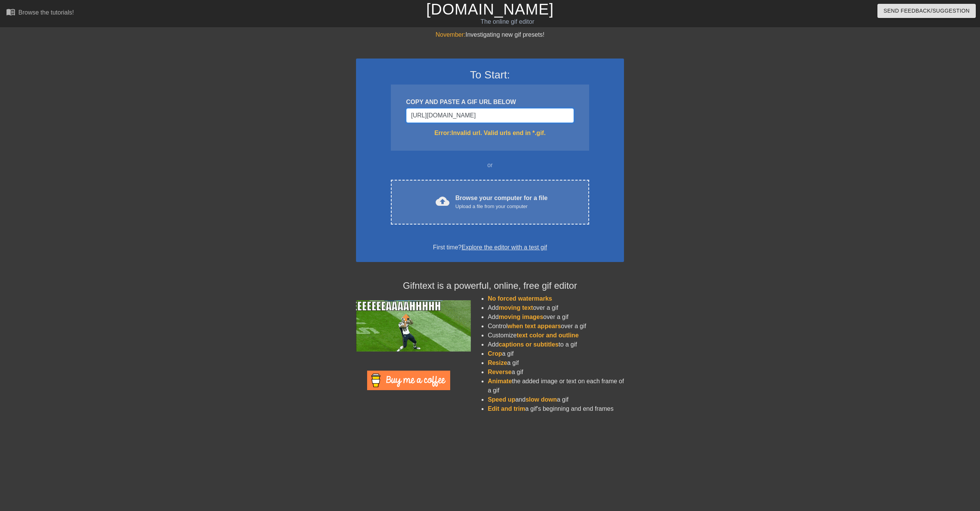 Image resolution: width=980 pixels, height=511 pixels. What do you see at coordinates (451, 35) in the screenshot?
I see `span: November:` at bounding box center [451, 35].